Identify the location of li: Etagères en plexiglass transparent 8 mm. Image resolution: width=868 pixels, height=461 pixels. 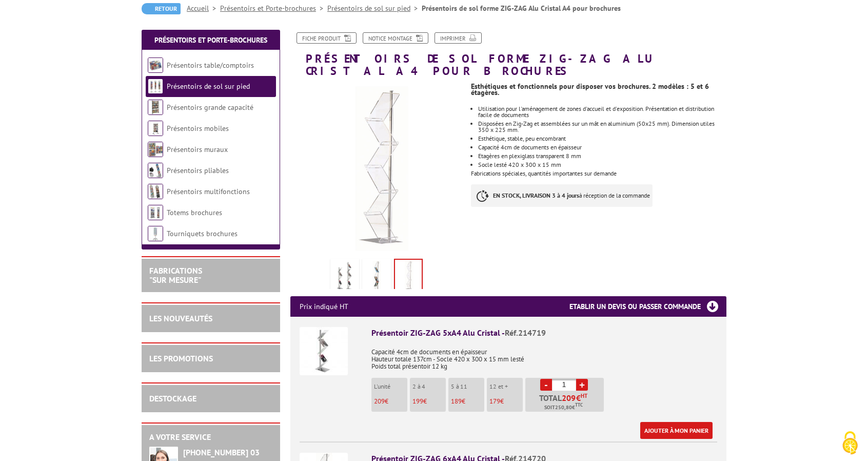
(602, 156).